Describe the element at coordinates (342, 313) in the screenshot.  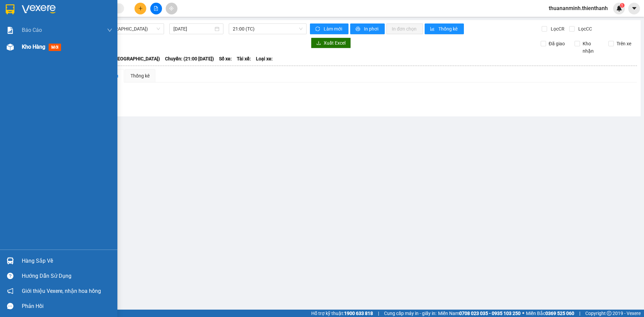
I see `span: Hỗ trợ kỹ thuật:` at that location.